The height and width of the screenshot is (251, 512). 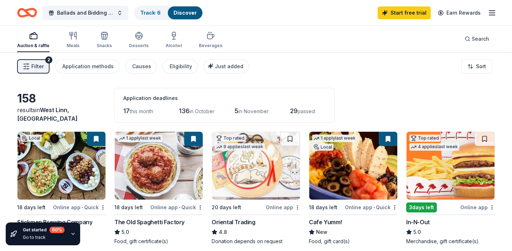 What do you see at coordinates (57, 230) in the screenshot?
I see `div: 60 %` at bounding box center [57, 230].